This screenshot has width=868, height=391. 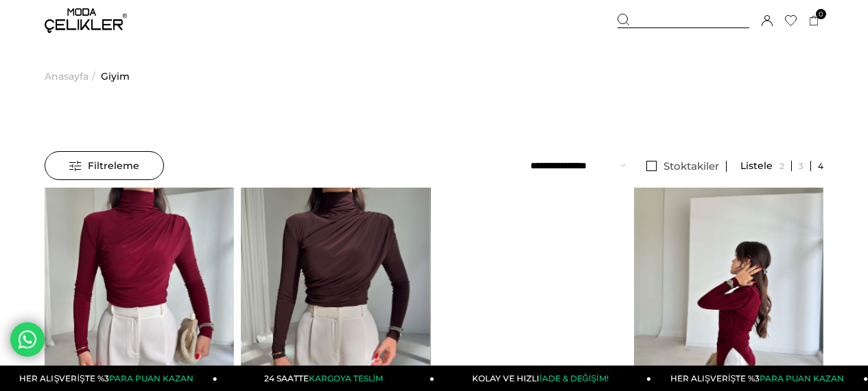 I want to click on span: Filtreleme, so click(x=104, y=166).